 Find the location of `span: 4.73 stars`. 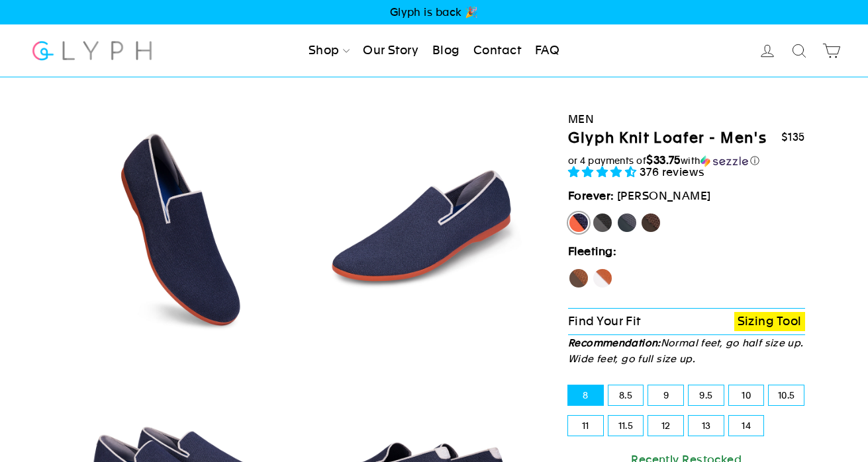

span: 4.73 stars is located at coordinates (604, 172).